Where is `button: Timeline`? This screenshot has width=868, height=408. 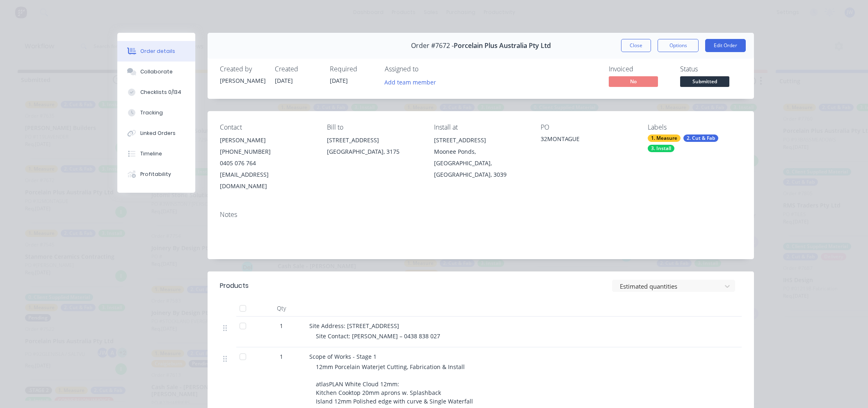 button: Timeline is located at coordinates (156, 153).